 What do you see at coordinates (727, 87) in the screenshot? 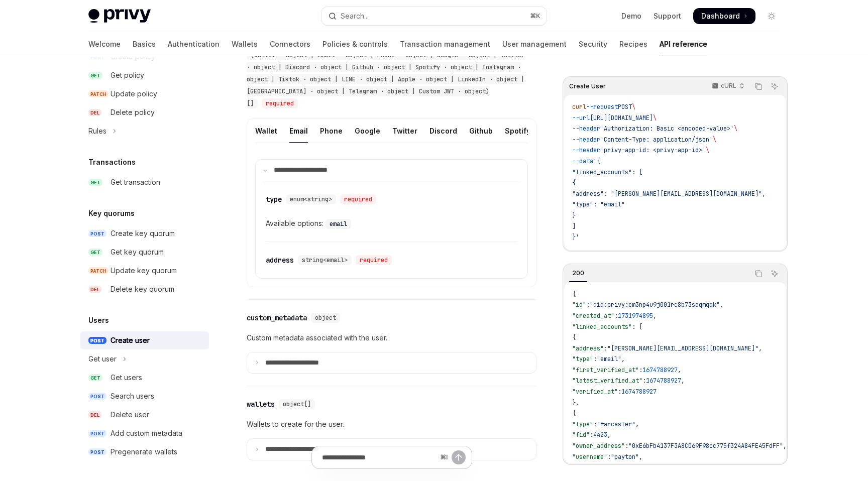
I see `button: cURL` at bounding box center [727, 87].